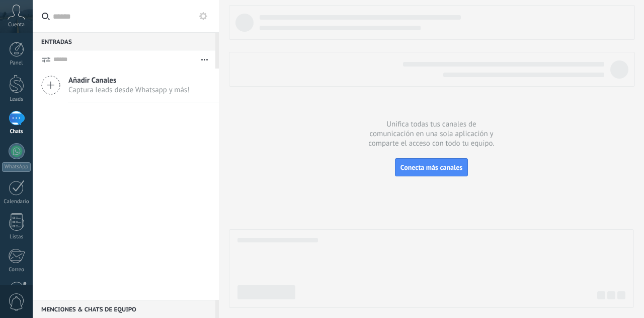 Image resolution: width=644 pixels, height=318 pixels. Describe the element at coordinates (432, 167) in the screenshot. I see `span: Conecta más canales` at that location.